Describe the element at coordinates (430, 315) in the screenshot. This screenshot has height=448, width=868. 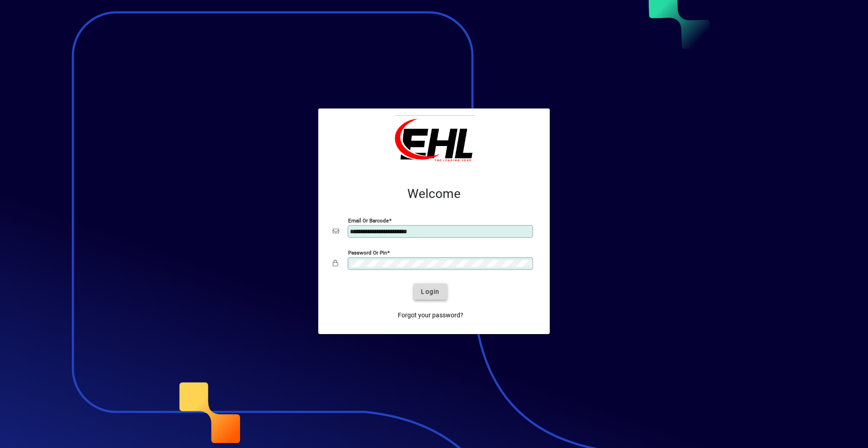
I see `span: Forgot your password?` at that location.